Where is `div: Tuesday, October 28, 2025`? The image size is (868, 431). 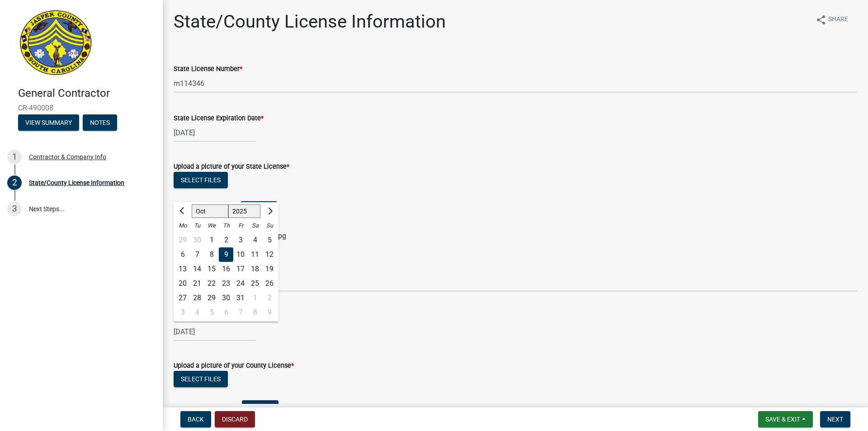
div: Tuesday, October 28, 2025 is located at coordinates (197, 298).